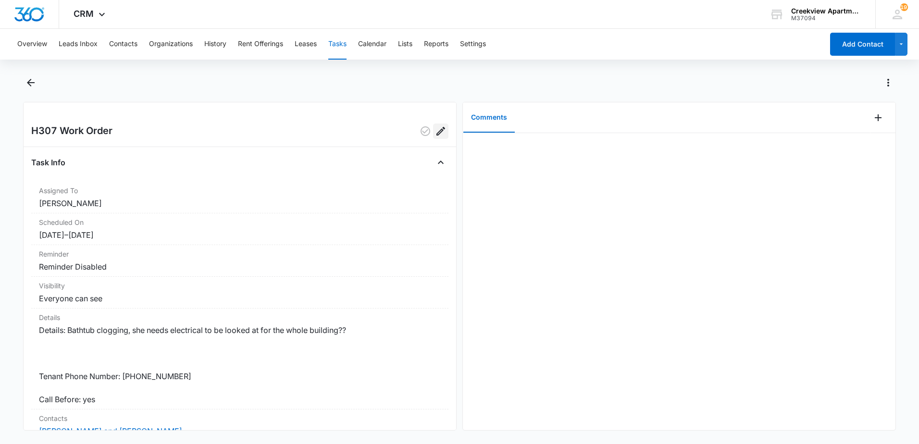  I want to click on button: Close, so click(441, 162).